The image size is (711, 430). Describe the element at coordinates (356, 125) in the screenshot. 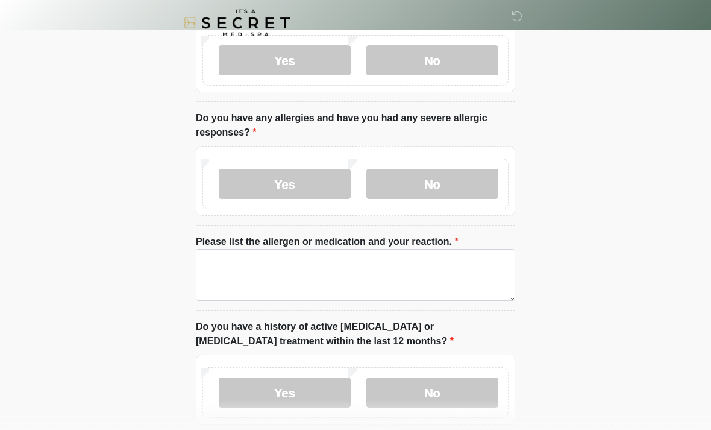

I see `label: Do you have any allergies and have you had any severe allergic responses?` at that location.